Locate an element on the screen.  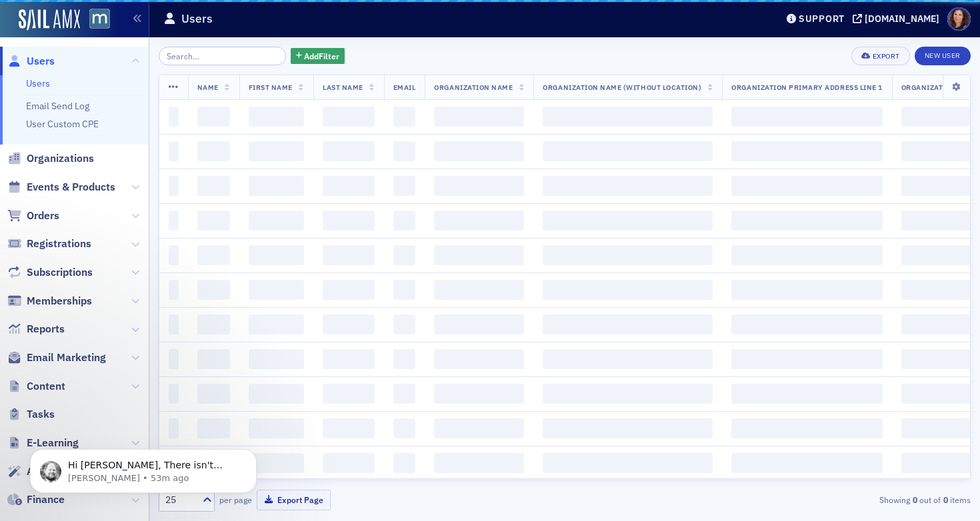
span: Tasks is located at coordinates (41, 414).